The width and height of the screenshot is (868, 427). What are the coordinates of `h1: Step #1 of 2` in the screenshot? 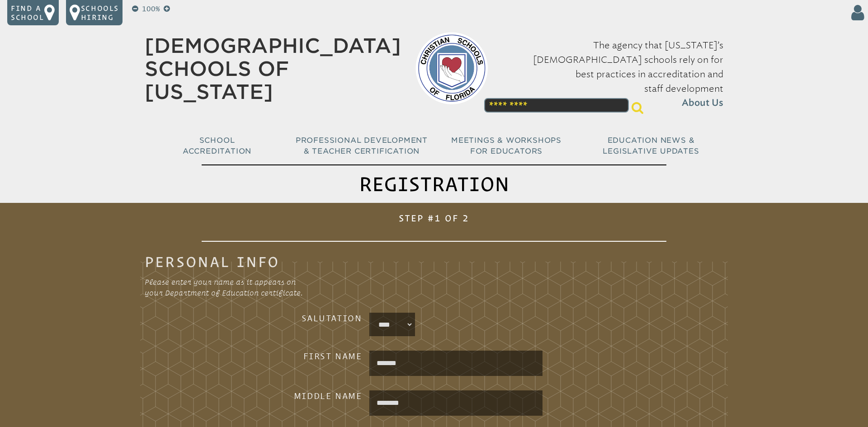 It's located at (434, 224).